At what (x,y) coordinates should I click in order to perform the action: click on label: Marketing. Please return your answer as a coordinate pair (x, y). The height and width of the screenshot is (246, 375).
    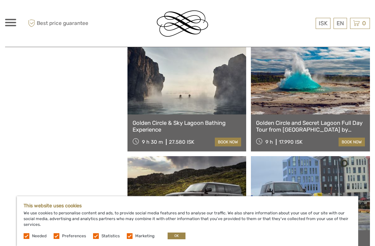
    Looking at the image, I should click on (144, 236).